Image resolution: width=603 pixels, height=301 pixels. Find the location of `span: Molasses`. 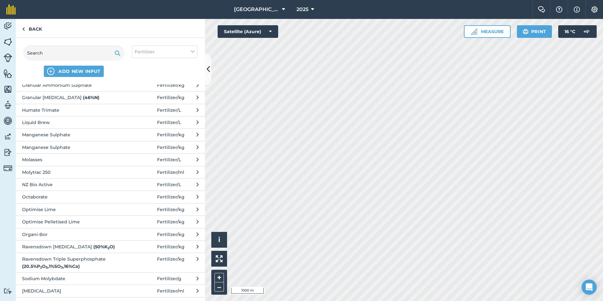

span: Molasses is located at coordinates (74, 160).